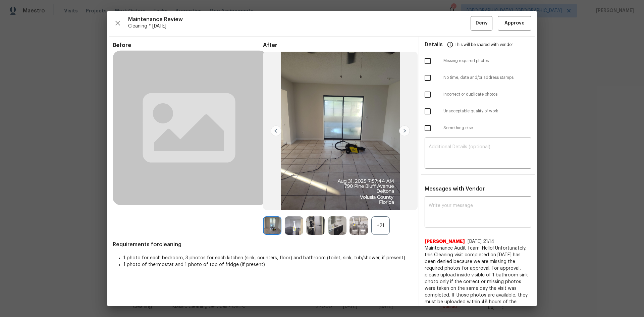 The height and width of the screenshot is (317, 644). Describe the element at coordinates (188, 45) in the screenshot. I see `span: Before` at that location.